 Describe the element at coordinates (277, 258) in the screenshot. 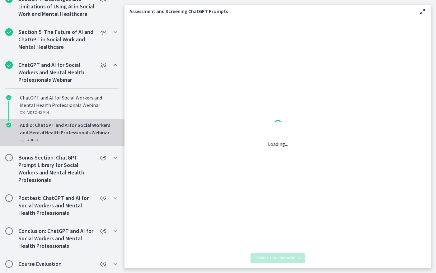

I see `button: Complete & continue` at that location.